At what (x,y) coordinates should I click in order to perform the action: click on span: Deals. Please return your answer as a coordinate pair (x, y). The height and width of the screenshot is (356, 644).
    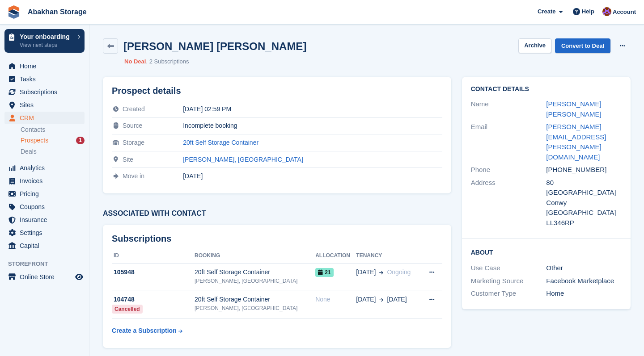
    Looking at the image, I should click on (29, 151).